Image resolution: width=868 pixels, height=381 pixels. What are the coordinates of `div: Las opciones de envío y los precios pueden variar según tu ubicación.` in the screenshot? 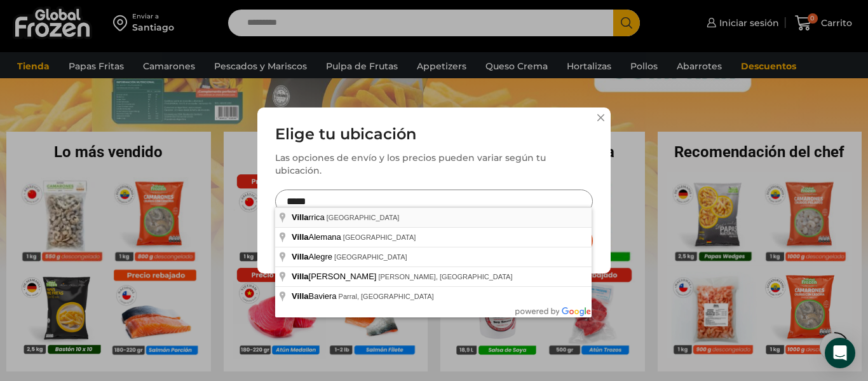 It's located at (434, 164).